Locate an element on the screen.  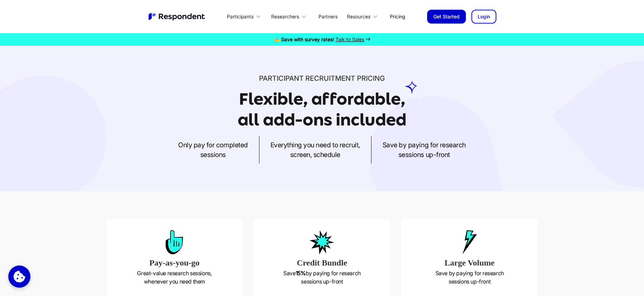
p: Great-value research sessions, whenever you need them is located at coordinates (175, 277).